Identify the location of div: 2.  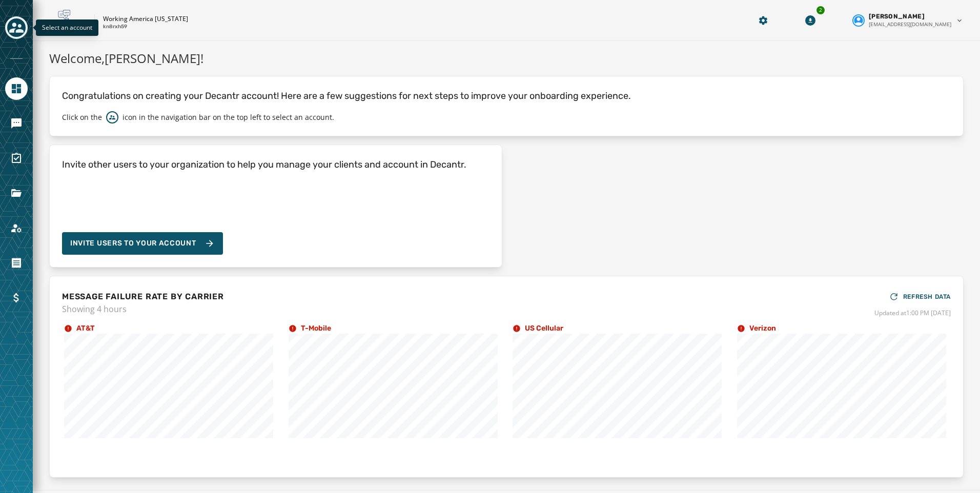
(820, 11).